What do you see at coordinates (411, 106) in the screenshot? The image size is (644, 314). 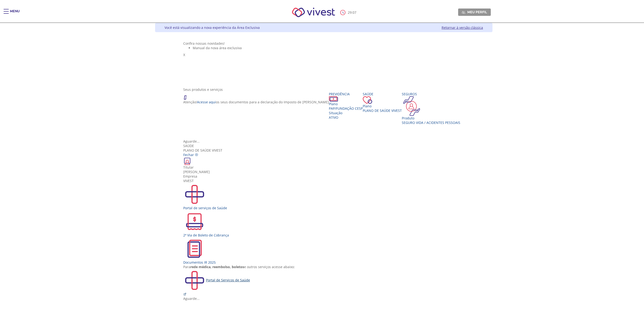 I see `img: ico_seguros.png` at bounding box center [411, 106].